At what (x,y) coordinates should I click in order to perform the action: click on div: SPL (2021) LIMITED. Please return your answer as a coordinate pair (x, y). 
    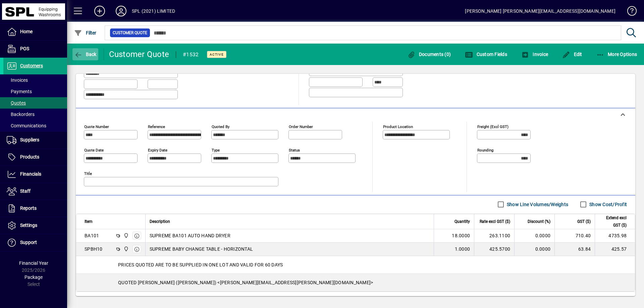
    Looking at the image, I should click on (153, 11).